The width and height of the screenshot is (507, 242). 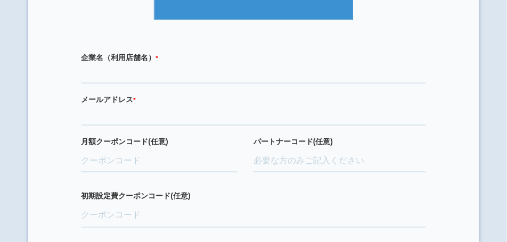 What do you see at coordinates (160, 142) in the screenshot?
I see `label: 月額クーポンコード(任意)` at bounding box center [160, 142].